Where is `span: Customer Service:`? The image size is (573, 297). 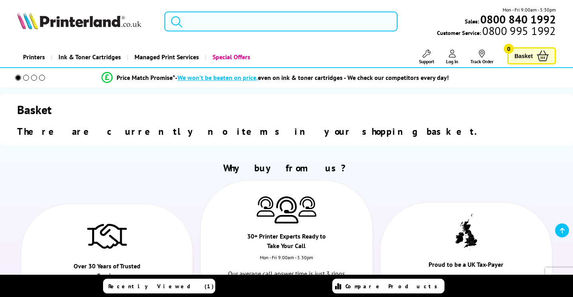 span: Customer Service: is located at coordinates (496, 32).